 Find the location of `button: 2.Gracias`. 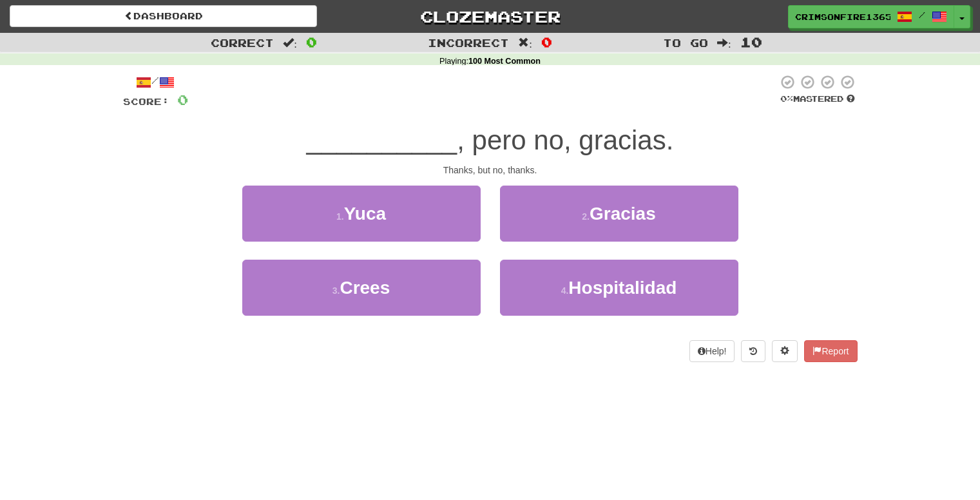

button: 2.Gracias is located at coordinates (620, 213).